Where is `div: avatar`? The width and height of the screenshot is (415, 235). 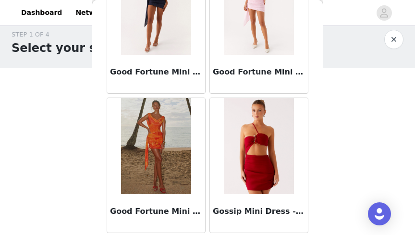
div: avatar is located at coordinates (384, 13).